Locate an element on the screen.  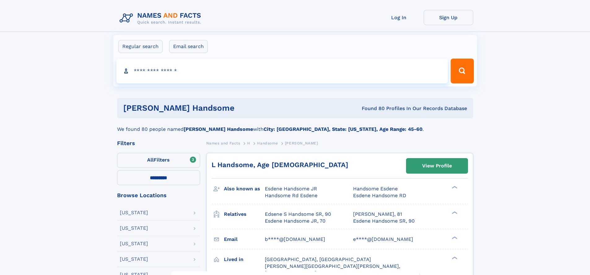
a: Sign Up is located at coordinates (448, 17).